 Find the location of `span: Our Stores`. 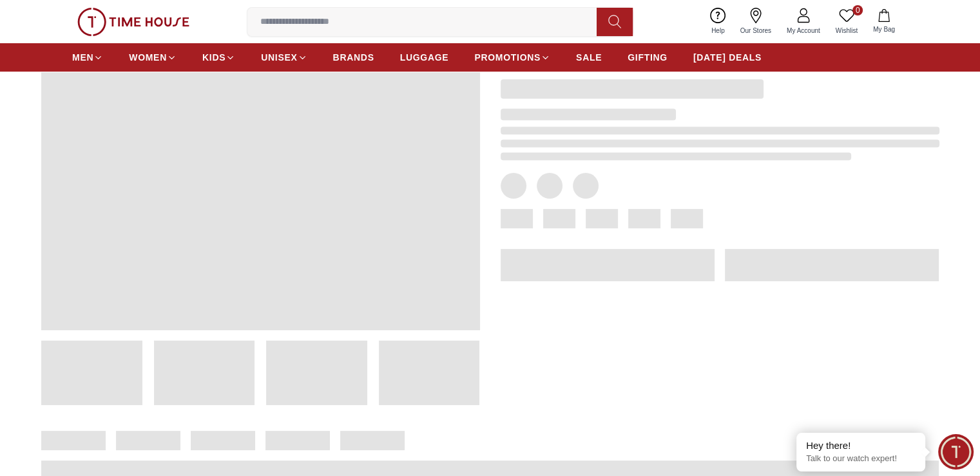

span: Our Stores is located at coordinates (755, 30).